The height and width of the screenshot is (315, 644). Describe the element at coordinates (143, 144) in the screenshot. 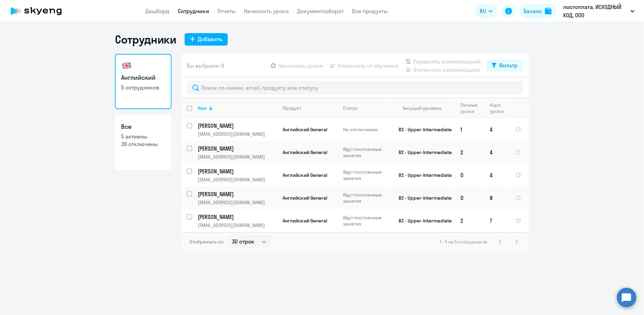

I see `p: 39 отключены` at that location.